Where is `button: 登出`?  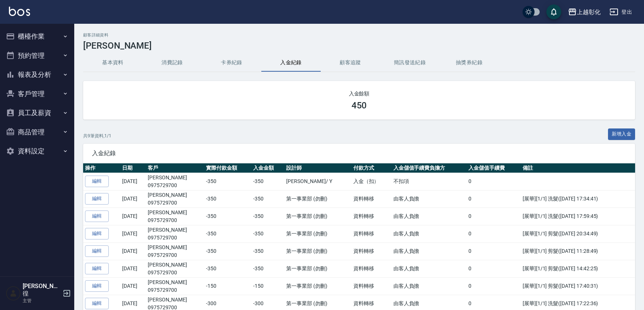
button: 登出 is located at coordinates (621, 12).